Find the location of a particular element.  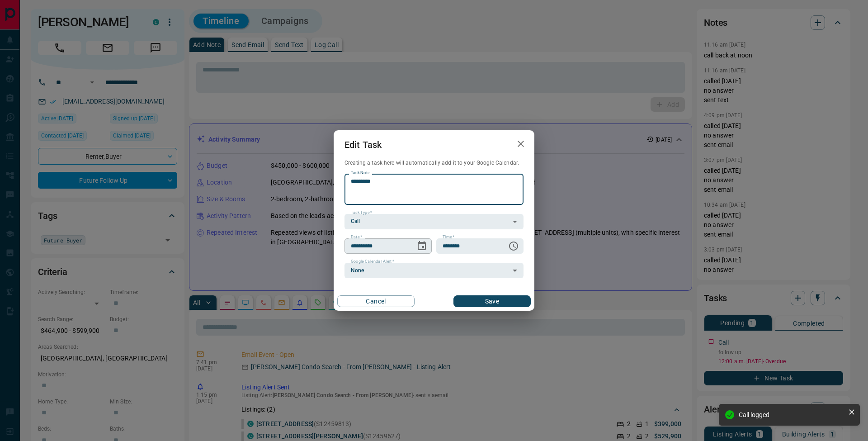

label: Google Calendar Alert is located at coordinates (373, 261).